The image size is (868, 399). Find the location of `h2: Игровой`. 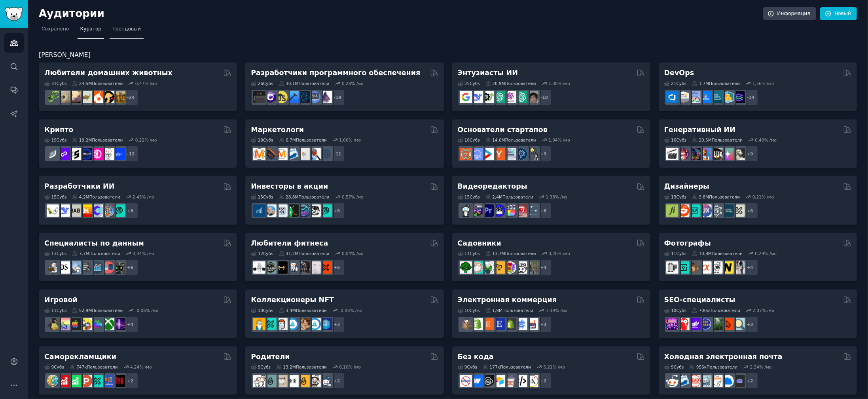

h2: Игровой is located at coordinates (61, 299).